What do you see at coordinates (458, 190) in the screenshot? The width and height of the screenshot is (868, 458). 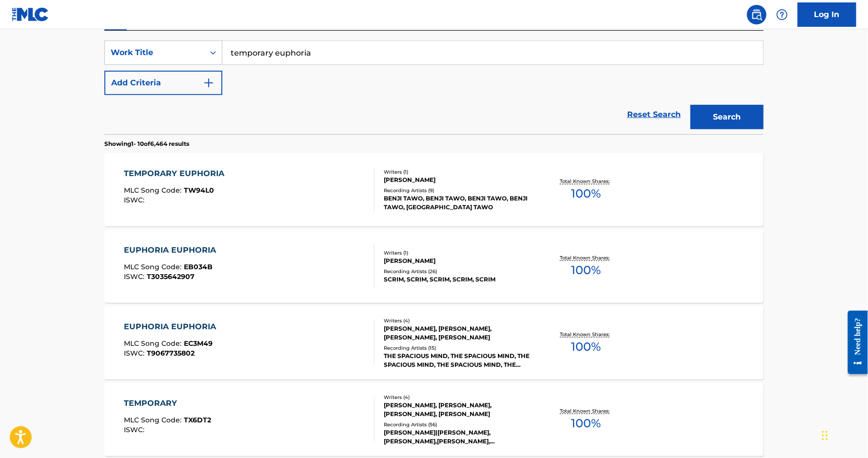 I see `div: Recording Artists ( 9 )` at bounding box center [458, 190].